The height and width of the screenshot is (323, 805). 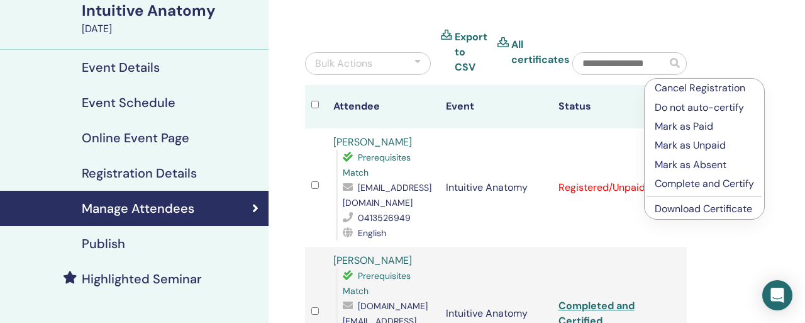 What do you see at coordinates (704, 108) in the screenshot?
I see `p: Do not auto-certify` at bounding box center [704, 108].